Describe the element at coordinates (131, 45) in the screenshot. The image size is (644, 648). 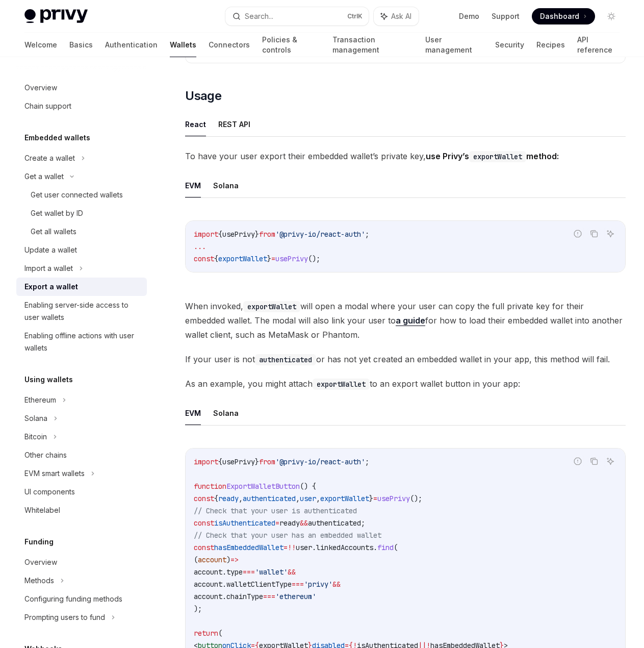
I see `a: Authentication` at that location.